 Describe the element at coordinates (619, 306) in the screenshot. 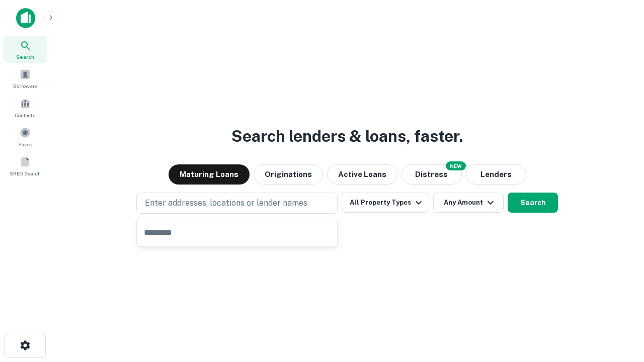

I see `div: Chat Widget` at that location.